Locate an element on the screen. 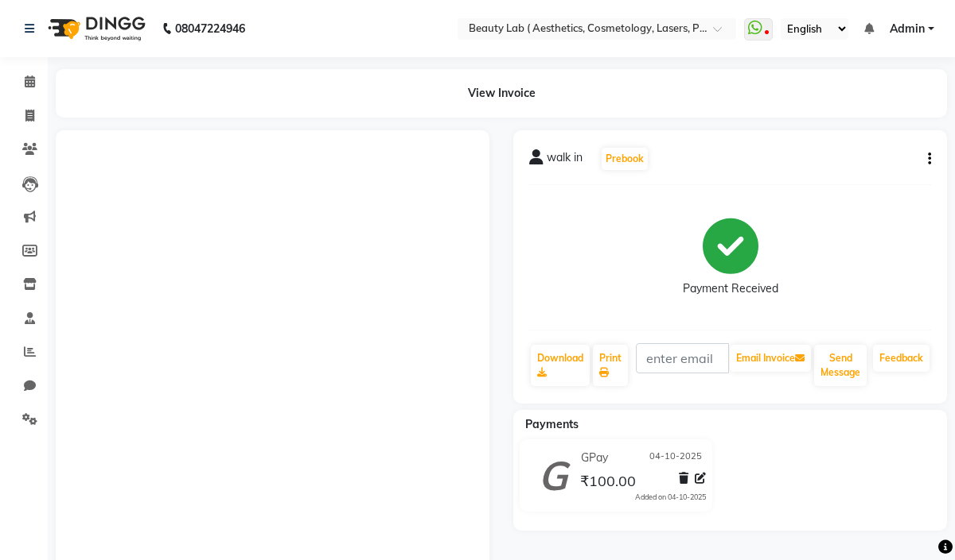 This screenshot has width=955, height=560. span: GPay is located at coordinates (594, 458).